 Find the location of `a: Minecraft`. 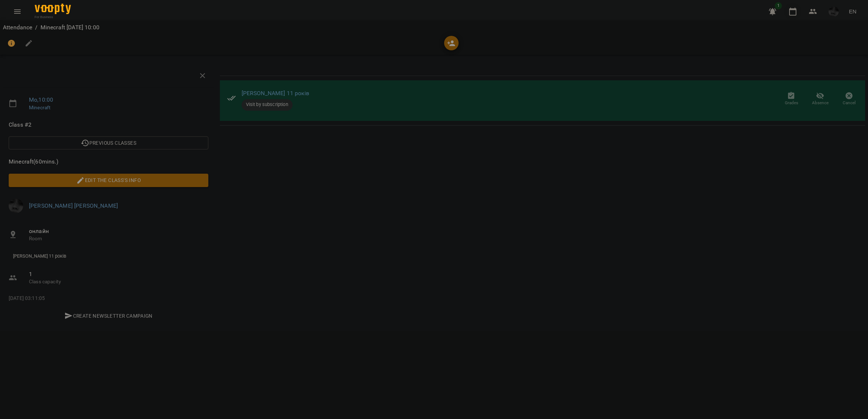

a: Minecraft is located at coordinates (40, 107).